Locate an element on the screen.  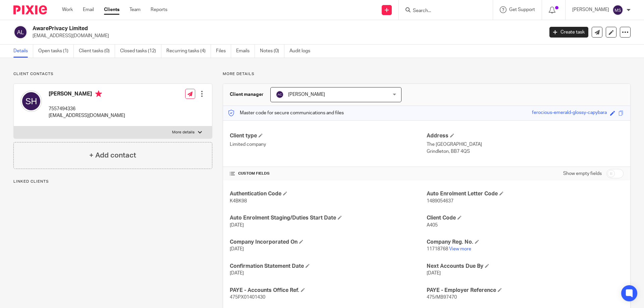
a: Client tasks (0) is located at coordinates (97, 51).